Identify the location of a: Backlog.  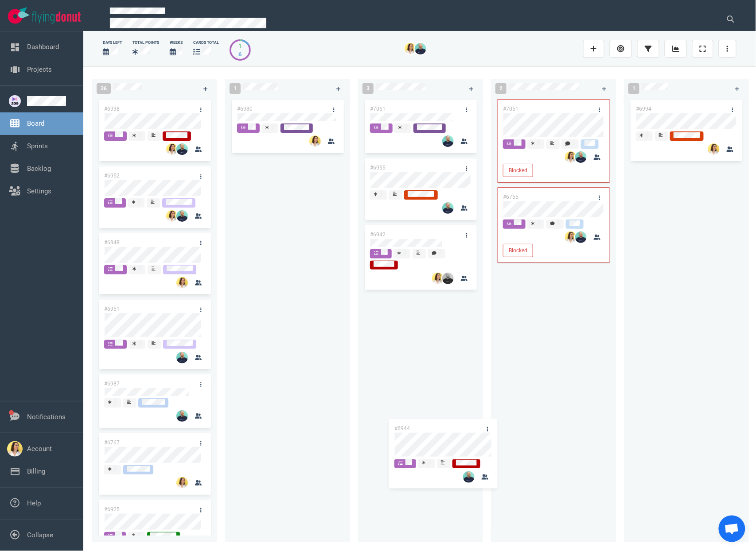
(39, 168).